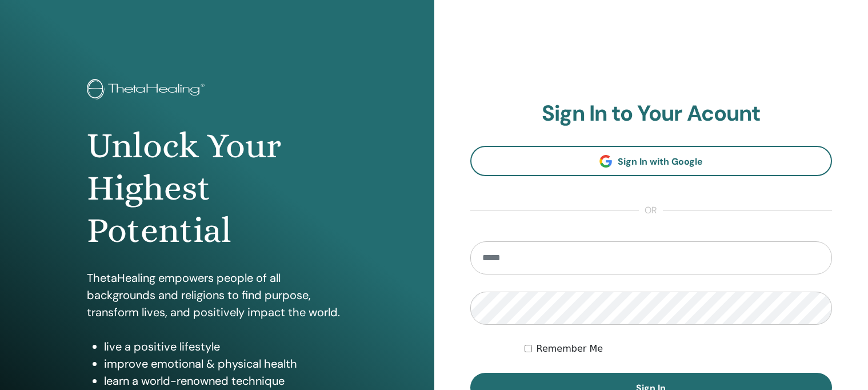  Describe the element at coordinates (652, 160) in the screenshot. I see `a: Sign In with Google` at that location.